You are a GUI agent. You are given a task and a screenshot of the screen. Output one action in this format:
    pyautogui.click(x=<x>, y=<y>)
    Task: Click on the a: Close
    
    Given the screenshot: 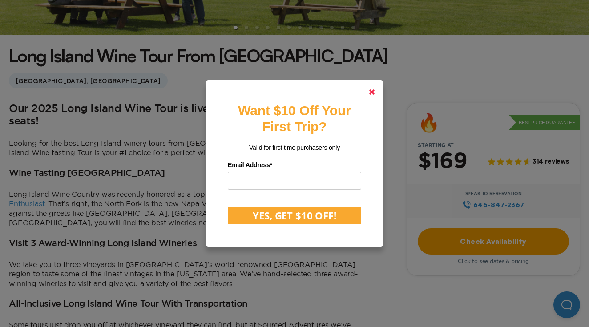 What is the action you would take?
    pyautogui.click(x=372, y=92)
    